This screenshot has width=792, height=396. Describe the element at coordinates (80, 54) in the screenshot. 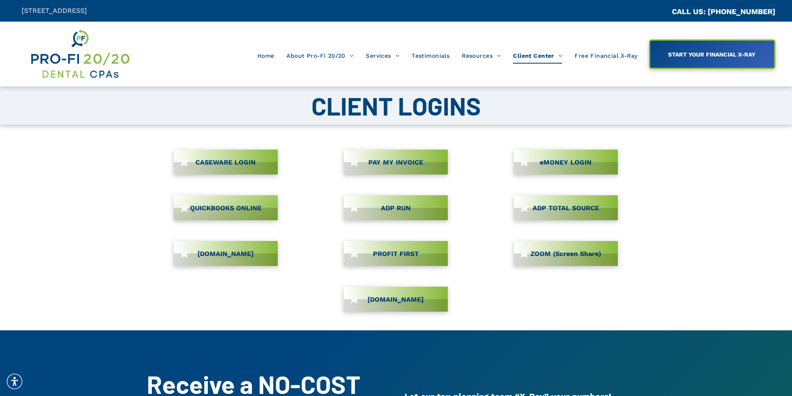

I see `img: Get Dental CPA Consulting, Bookkeeping, & Bank Loans` at that location.